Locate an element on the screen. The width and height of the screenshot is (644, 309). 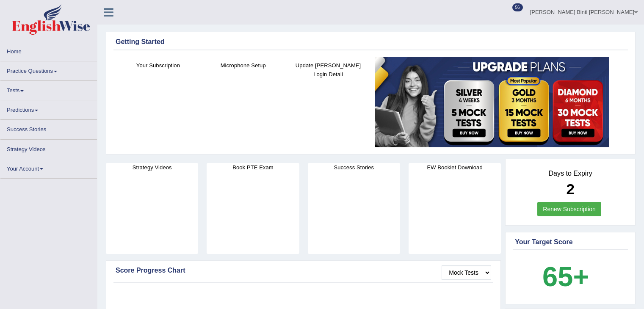
h4: Strategy Videos is located at coordinates (152, 167).